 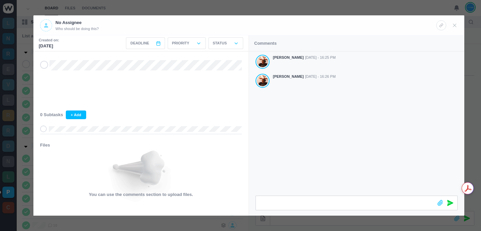 What do you see at coordinates (77, 23) in the screenshot?
I see `p: No Assignee` at bounding box center [77, 23].